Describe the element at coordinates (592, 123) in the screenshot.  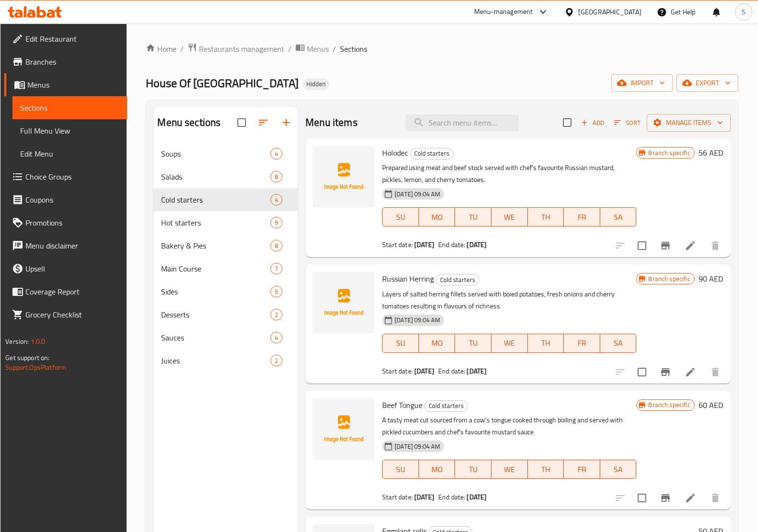
I see `button: Add` at that location.